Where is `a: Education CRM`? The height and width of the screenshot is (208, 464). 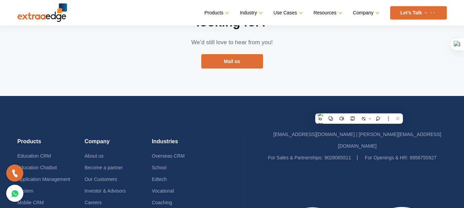
a: Education CRM is located at coordinates (34, 156).